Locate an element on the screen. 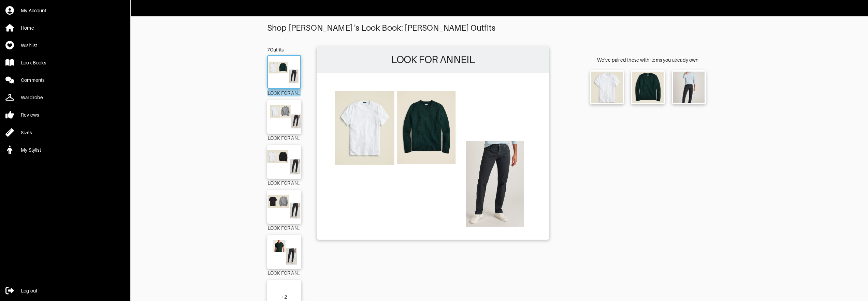  div: My Account is located at coordinates (34, 11).